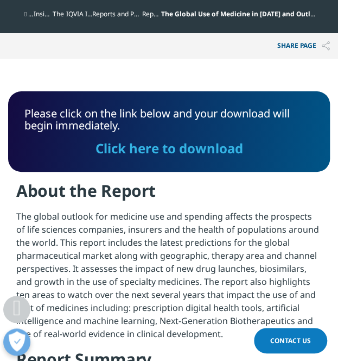 The width and height of the screenshot is (338, 361). What do you see at coordinates (169, 148) in the screenshot?
I see `a: Click here to download` at bounding box center [169, 148].